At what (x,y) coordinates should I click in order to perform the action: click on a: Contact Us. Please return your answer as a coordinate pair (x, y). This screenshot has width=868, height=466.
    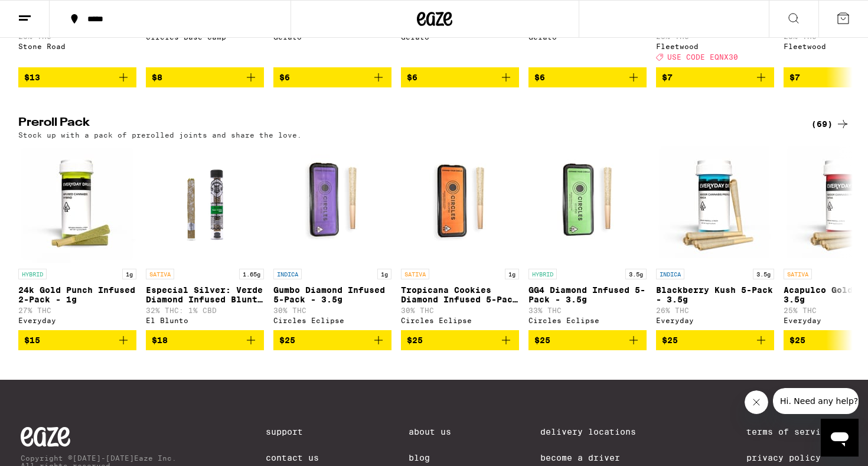
    Looking at the image, I should click on (292, 458).